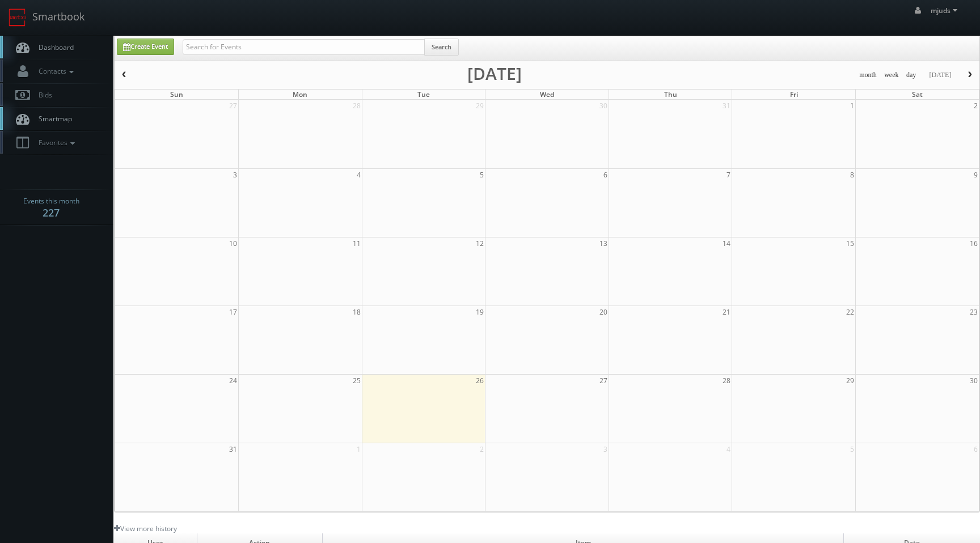 The image size is (980, 543). I want to click on span: Sun, so click(177, 94).